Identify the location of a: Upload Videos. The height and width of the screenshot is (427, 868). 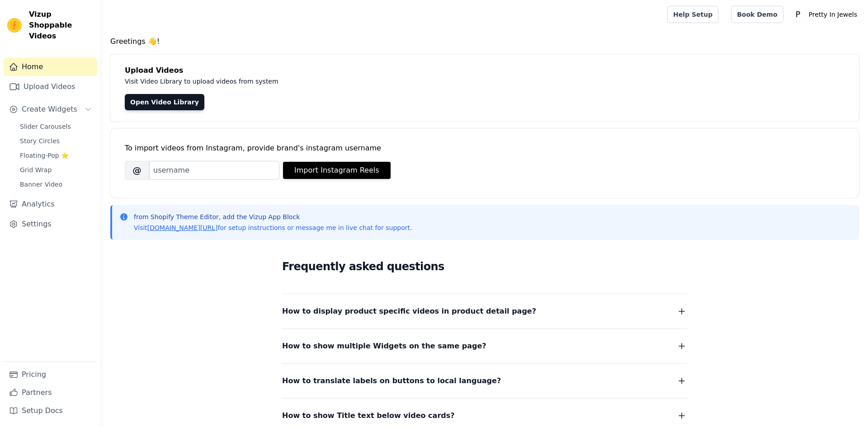
(50, 87).